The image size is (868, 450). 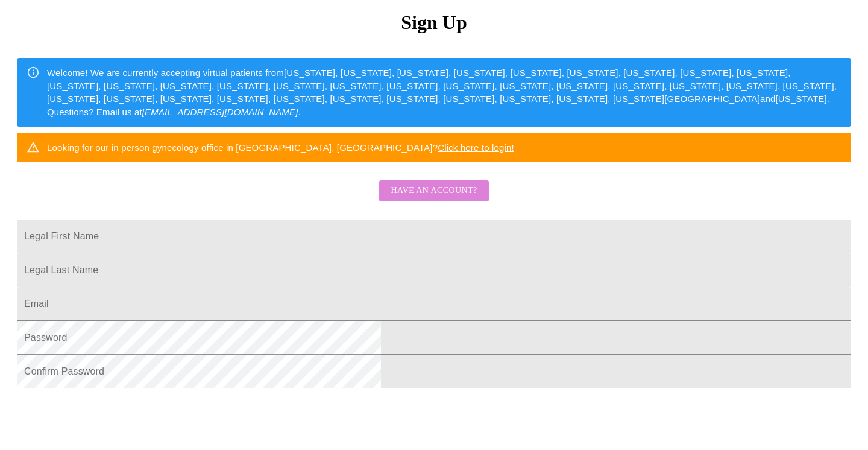 I want to click on a: Have an account?, so click(x=434, y=198).